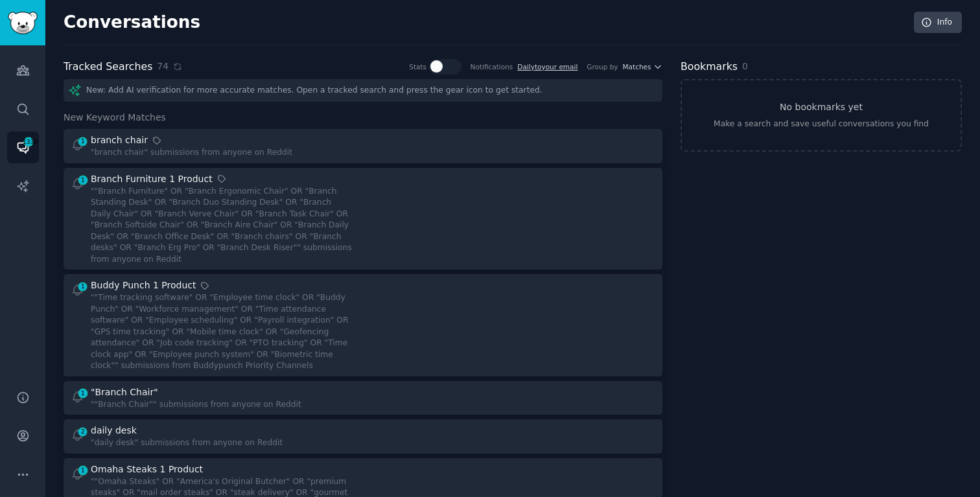 The image size is (980, 497). What do you see at coordinates (143, 285) in the screenshot?
I see `div: Buddy Punch 1 Product` at bounding box center [143, 285].